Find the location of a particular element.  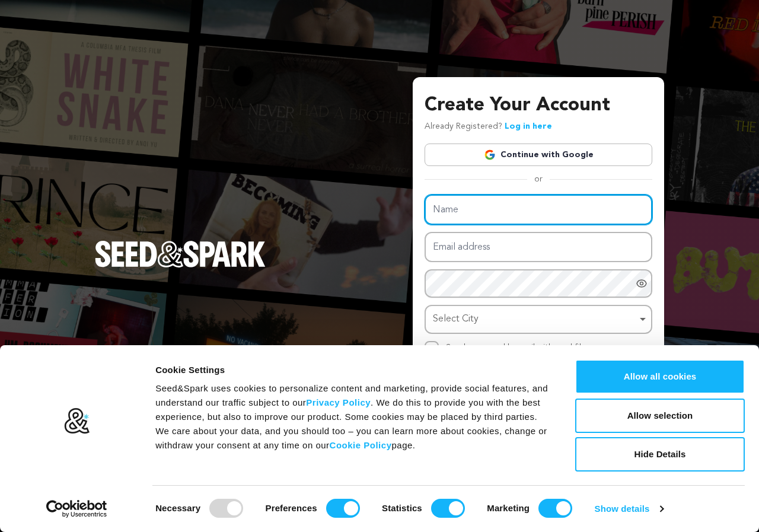

img: Seed&Spark Logo is located at coordinates (180, 254).